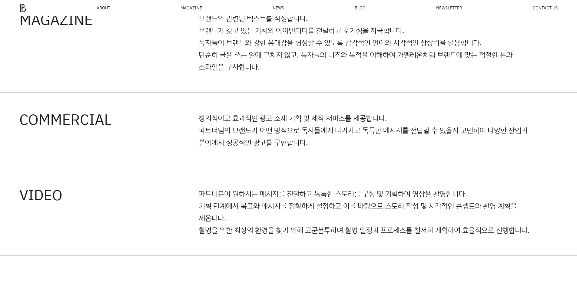 The image size is (577, 284). I want to click on h4: COMMERCIAL, so click(109, 119).